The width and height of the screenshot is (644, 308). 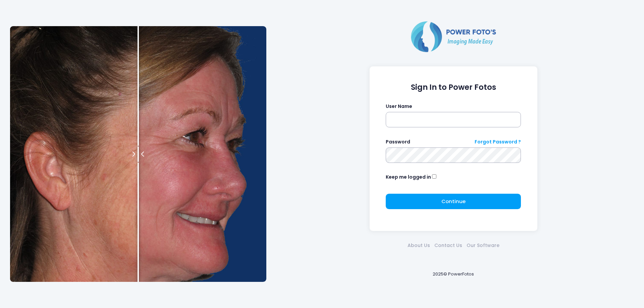 I want to click on span: Continue, so click(x=454, y=201).